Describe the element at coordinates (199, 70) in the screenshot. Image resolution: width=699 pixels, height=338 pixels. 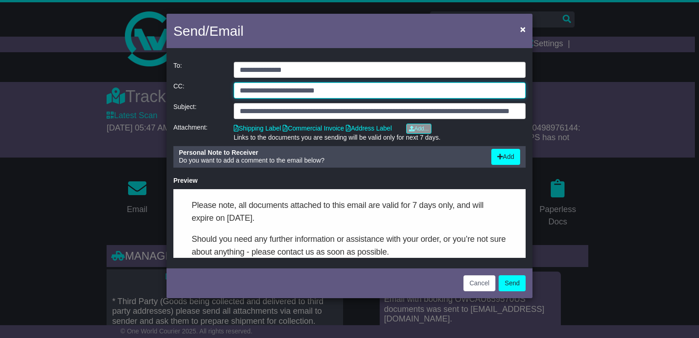
I see `div: To:` at that location.